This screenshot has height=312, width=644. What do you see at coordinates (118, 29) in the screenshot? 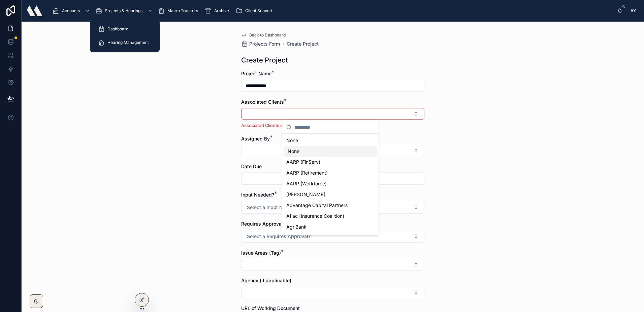
I see `span: Dashboard` at bounding box center [118, 29].